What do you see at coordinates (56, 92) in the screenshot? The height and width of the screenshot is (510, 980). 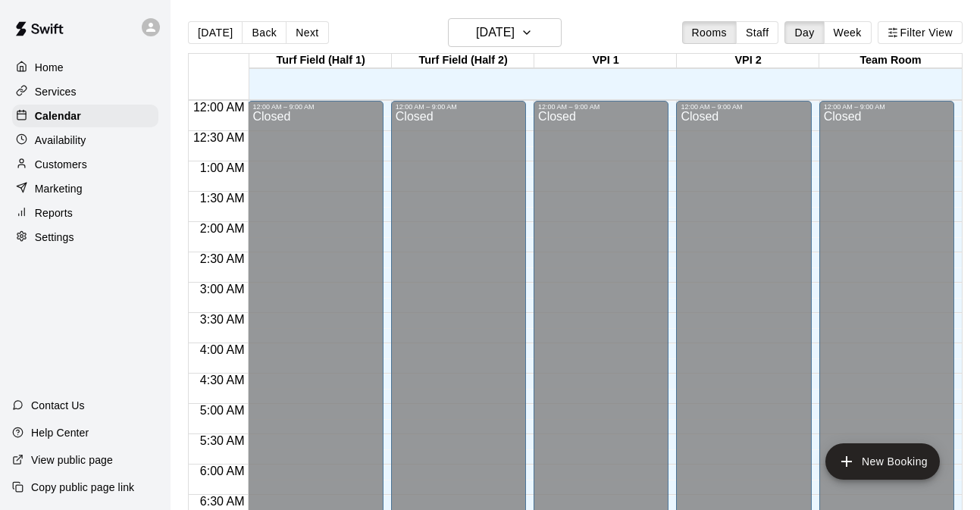 I see `p: Services` at bounding box center [56, 92].